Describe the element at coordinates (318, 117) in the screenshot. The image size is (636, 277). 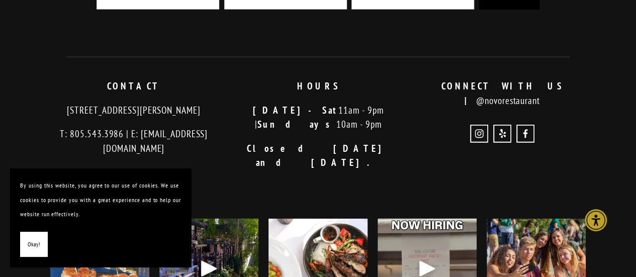
I see `p: 11am - 9pm | 10am - 9pm` at that location.